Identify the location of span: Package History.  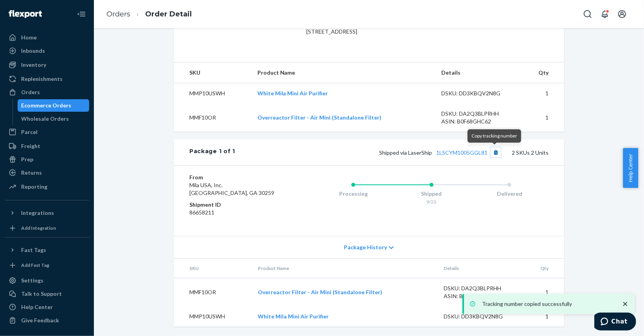
(365, 247).